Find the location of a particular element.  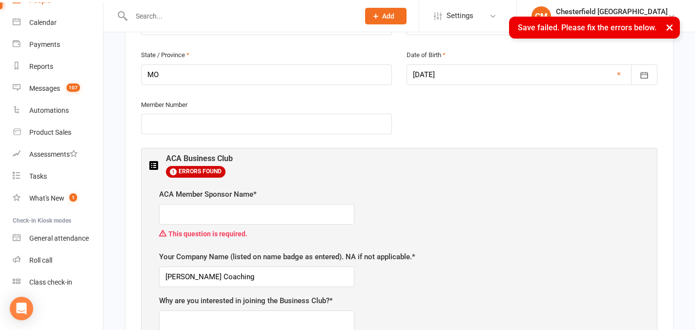

a: Assessments is located at coordinates (58, 154).